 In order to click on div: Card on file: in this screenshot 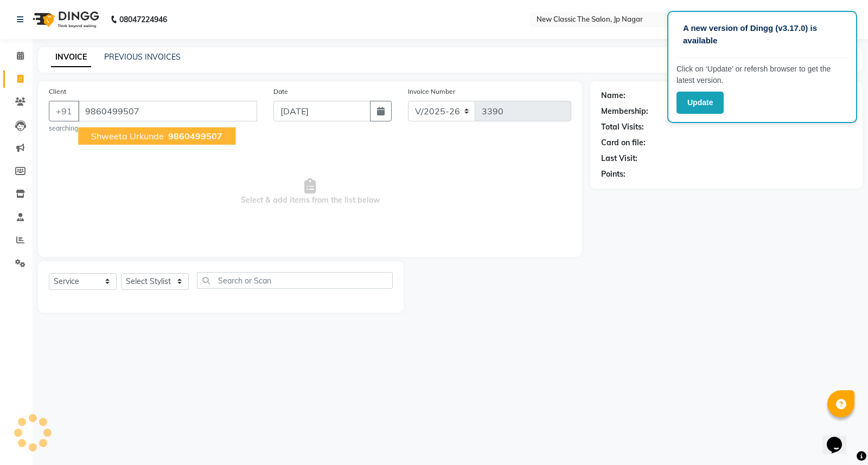, I will do `click(623, 143)`.